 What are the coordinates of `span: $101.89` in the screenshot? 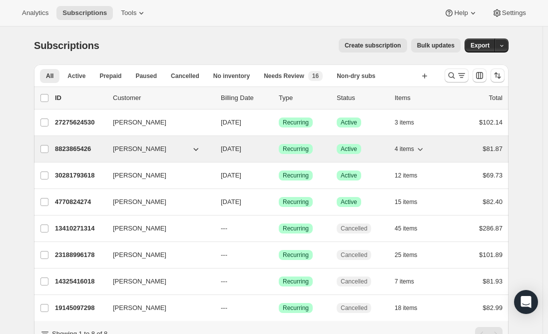 It's located at (490, 254).